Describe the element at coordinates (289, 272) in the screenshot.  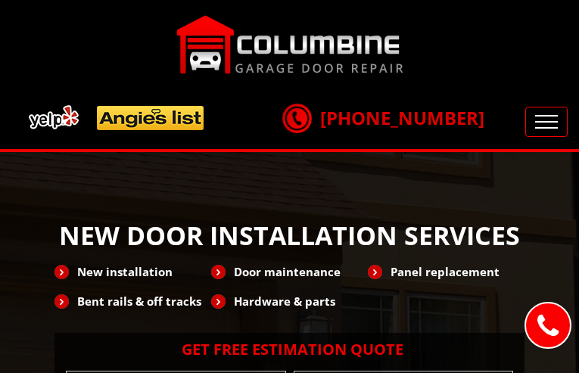
I see `li: Door maintenance` at that location.